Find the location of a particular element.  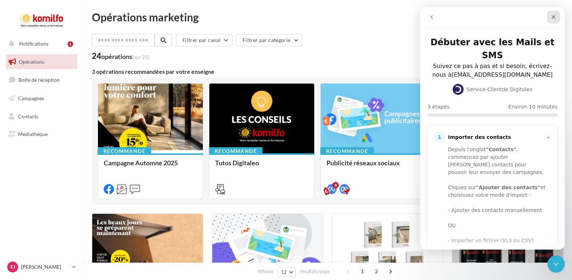

p: Environ 10 minutes is located at coordinates (113, 99).